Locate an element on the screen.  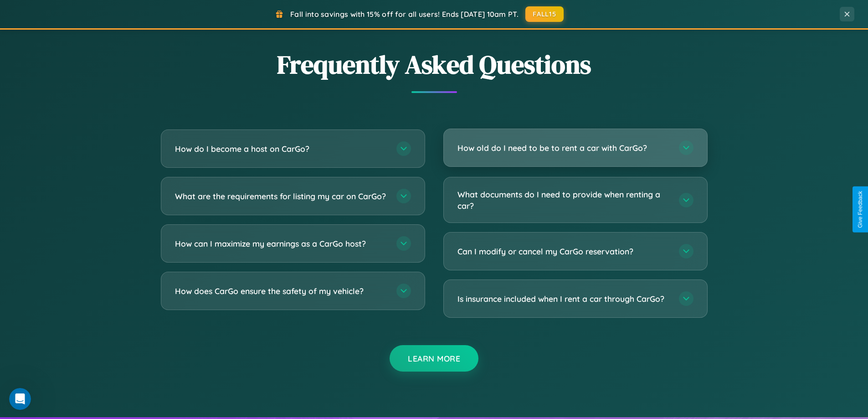
h3: How old do I need to be to rent a car with CarGo? is located at coordinates (564, 147).